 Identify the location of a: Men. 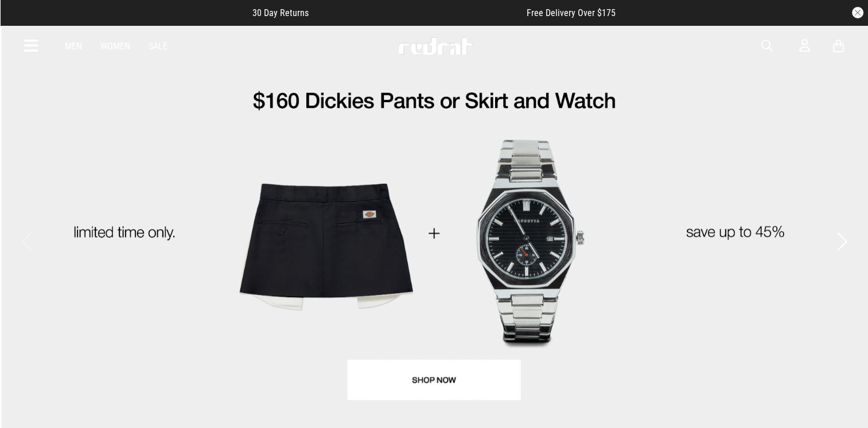
(73, 46).